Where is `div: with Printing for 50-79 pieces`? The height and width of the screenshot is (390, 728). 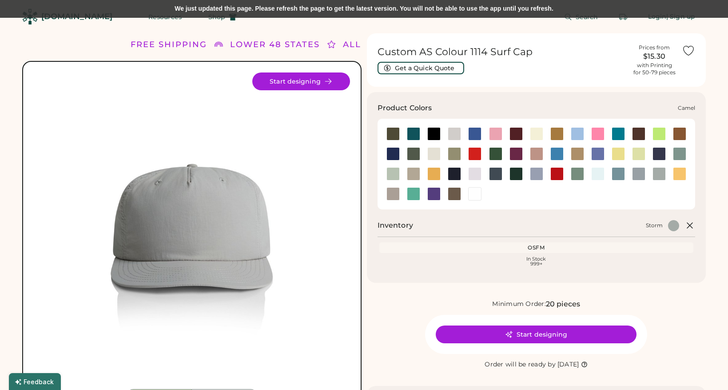
div: with Printing for 50-79 pieces is located at coordinates (654, 69).